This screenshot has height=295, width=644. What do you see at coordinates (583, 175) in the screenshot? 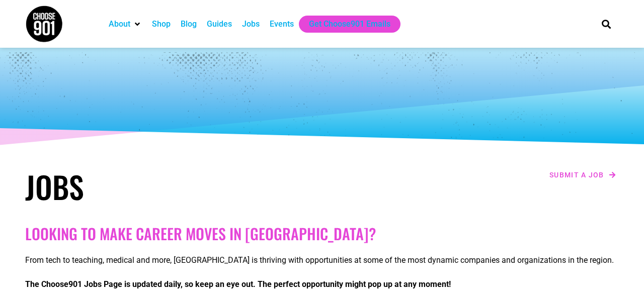
I see `a: Submit a job` at bounding box center [583, 175].